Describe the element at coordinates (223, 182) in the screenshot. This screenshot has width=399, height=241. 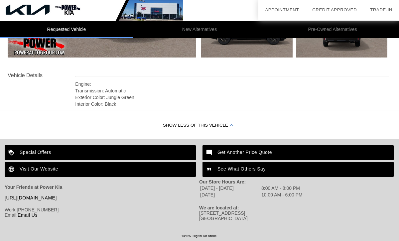
I see `strong: Our Store Hours Are:` at that location.